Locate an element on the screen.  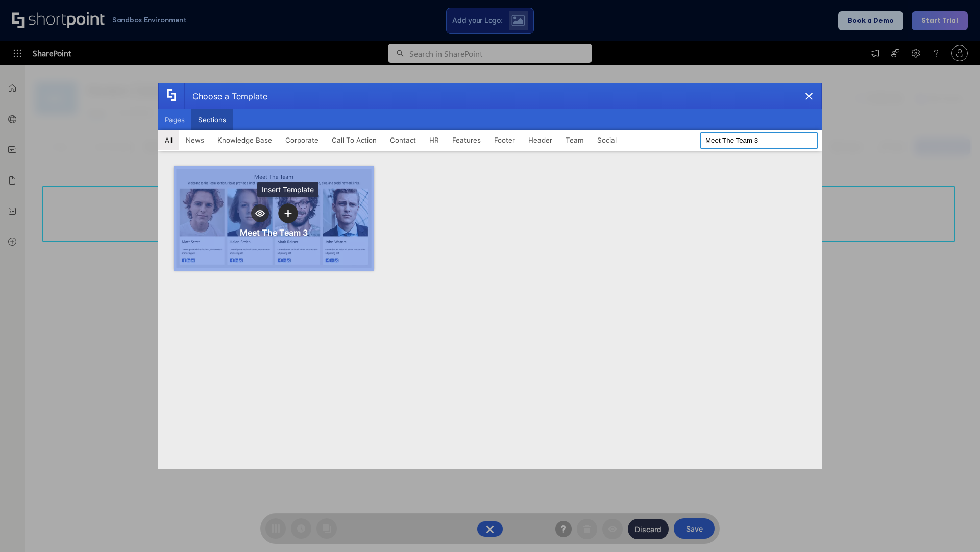
button: Call To Action is located at coordinates (355, 140).